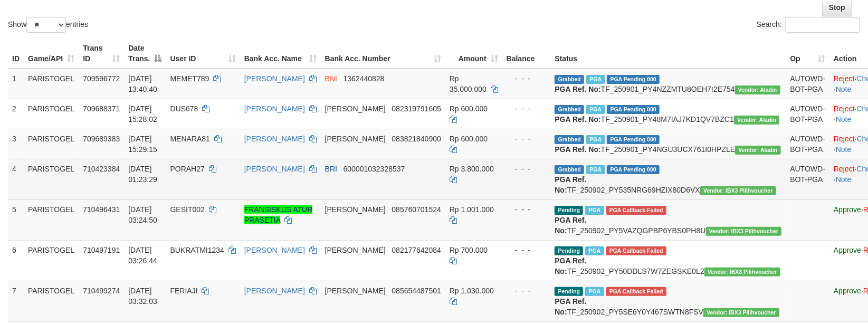 This screenshot has width=868, height=324. I want to click on a: FRANSISKUS ATUR PRASETIA, so click(279, 214).